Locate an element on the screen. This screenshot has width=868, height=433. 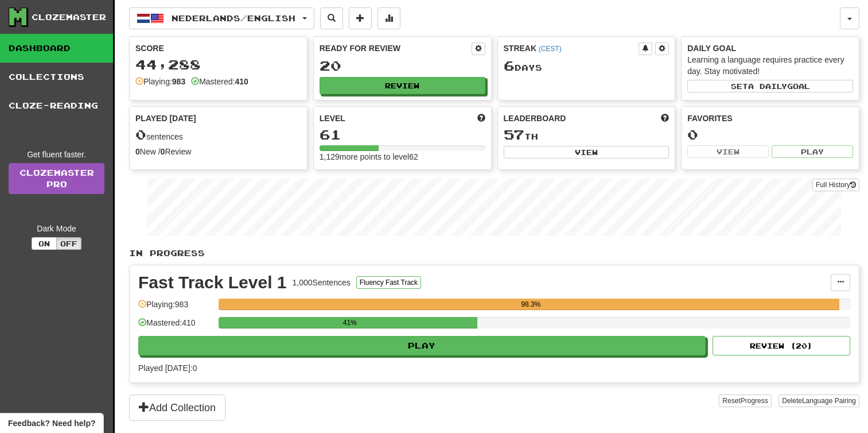
span: 57 is located at coordinates (514, 134).